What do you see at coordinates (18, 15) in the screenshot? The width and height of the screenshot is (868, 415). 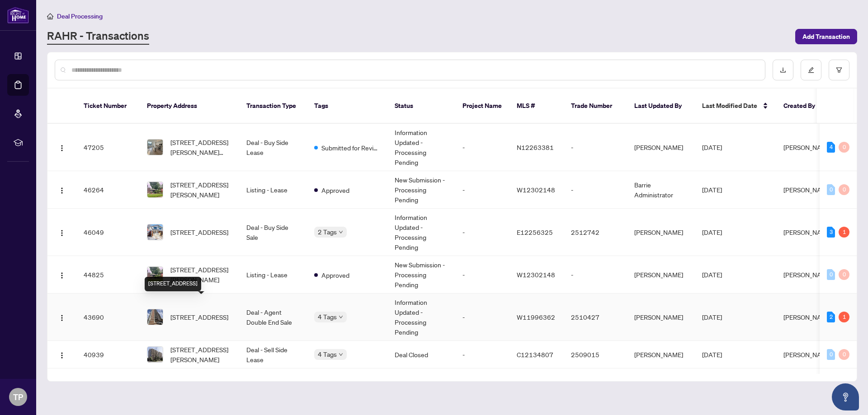 I see `img: logo` at bounding box center [18, 15].